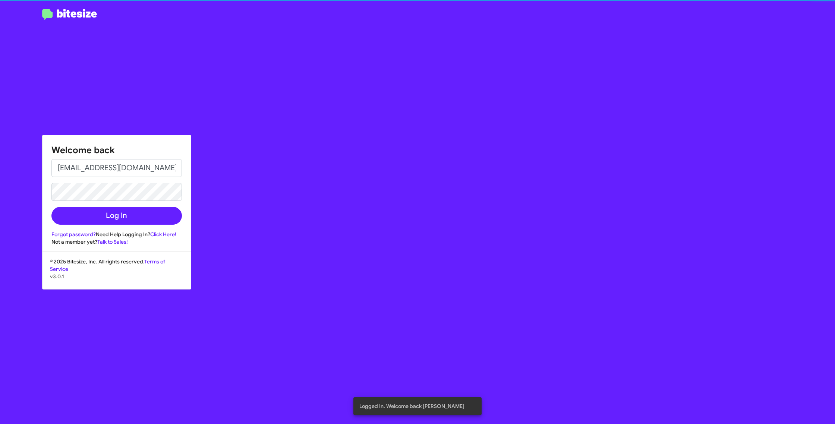 The width and height of the screenshot is (835, 424). What do you see at coordinates (117, 150) in the screenshot?
I see `h1: Welcome back` at bounding box center [117, 150].